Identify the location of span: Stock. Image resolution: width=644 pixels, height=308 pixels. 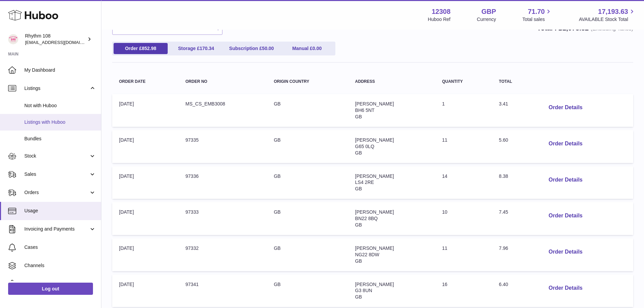
(56, 156).